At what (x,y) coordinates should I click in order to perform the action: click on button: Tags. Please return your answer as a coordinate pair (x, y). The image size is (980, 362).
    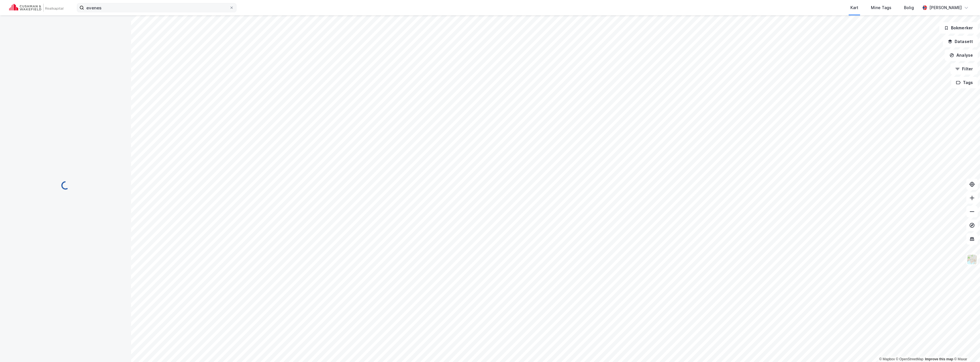
    Looking at the image, I should click on (964, 83).